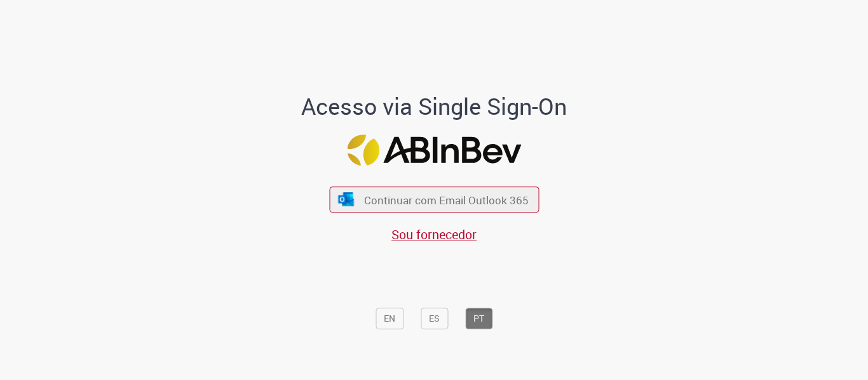  I want to click on button: PT, so click(479, 318).